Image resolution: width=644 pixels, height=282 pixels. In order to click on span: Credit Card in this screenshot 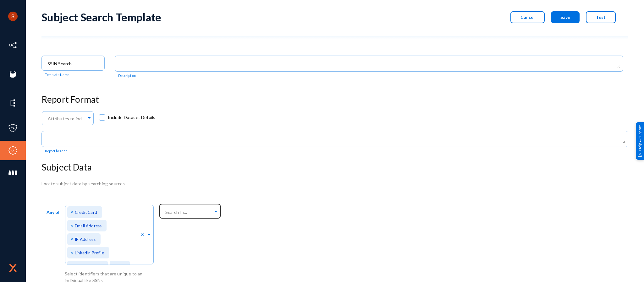, I will do `click(86, 213)`.